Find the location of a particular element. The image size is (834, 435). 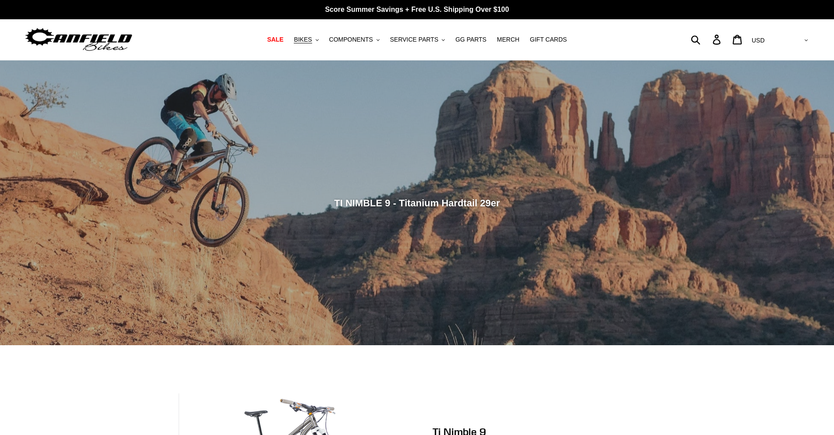

input: Search is located at coordinates (707, 39).